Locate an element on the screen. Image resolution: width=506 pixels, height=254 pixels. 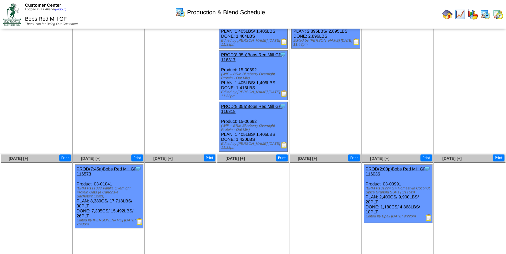
img: line_graph.gif is located at coordinates (460, 14).